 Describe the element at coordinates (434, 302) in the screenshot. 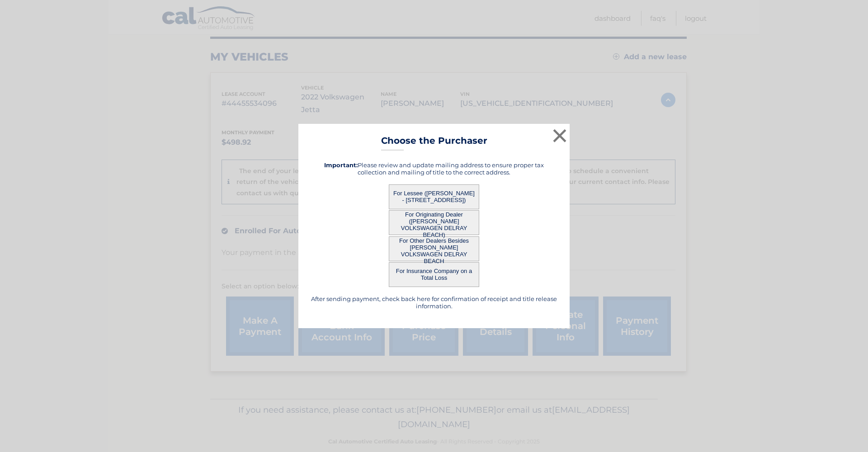

I see `h5: After sending payment, check back here for confirmation of receipt and title release information.` at that location.